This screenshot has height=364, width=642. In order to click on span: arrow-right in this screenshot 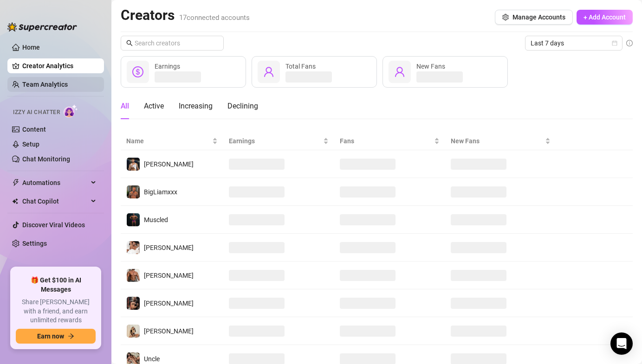, I will do `click(71, 336)`.